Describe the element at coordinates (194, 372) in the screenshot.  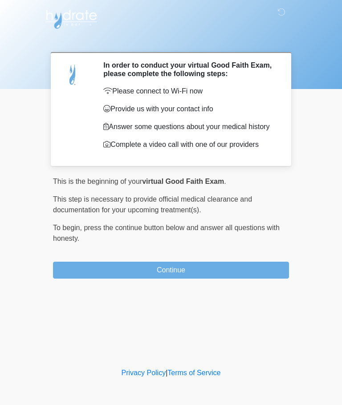
I see `a: Terms of Service` at that location.